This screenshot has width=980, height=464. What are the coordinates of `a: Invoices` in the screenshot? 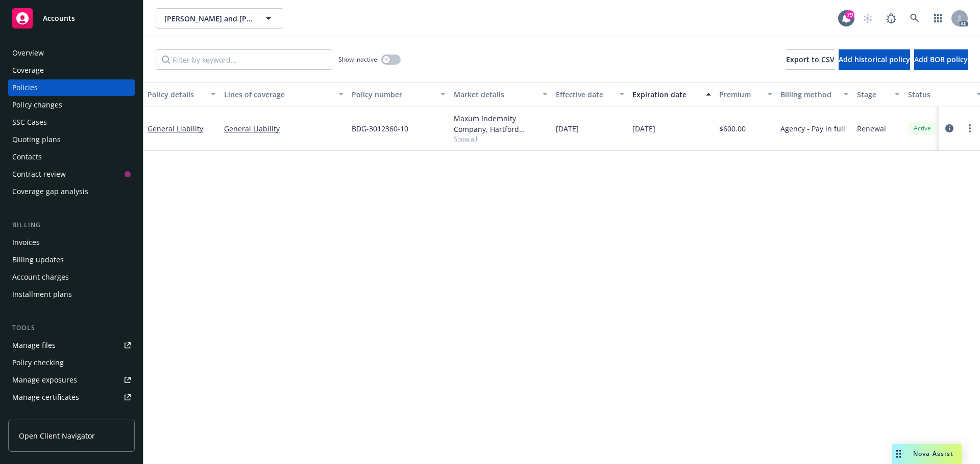 It's located at (72, 242).